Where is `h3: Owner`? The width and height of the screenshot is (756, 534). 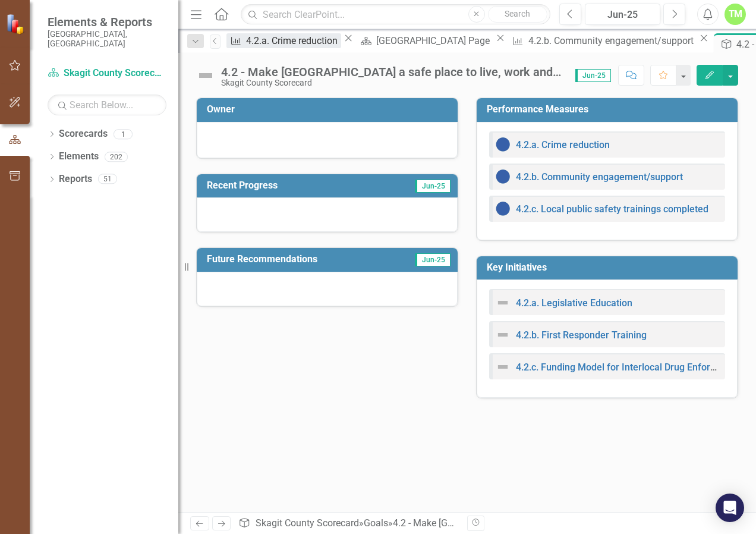
h3: Owner is located at coordinates (329, 109).